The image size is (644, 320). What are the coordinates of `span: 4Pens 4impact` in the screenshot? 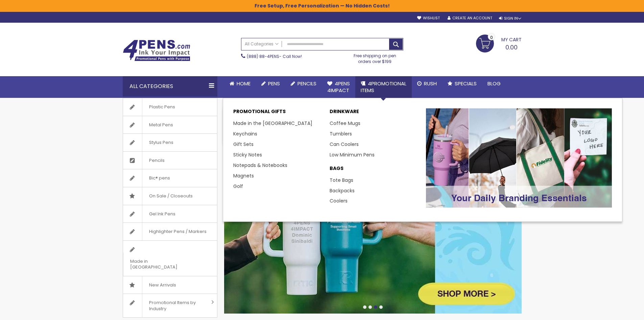 It's located at (338, 87).